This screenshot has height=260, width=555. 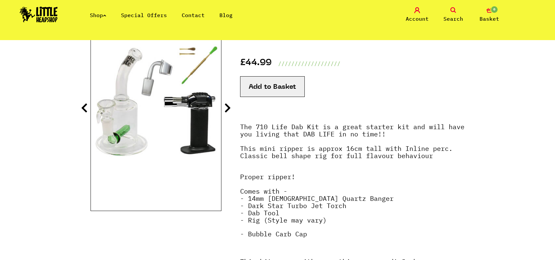 What do you see at coordinates (226, 15) in the screenshot?
I see `a: Blog` at bounding box center [226, 15].